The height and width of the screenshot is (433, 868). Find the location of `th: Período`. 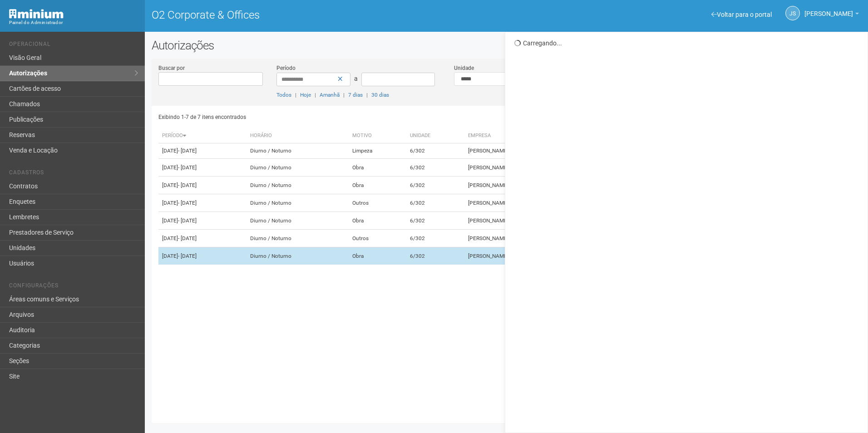

th: Período is located at coordinates (202, 136).